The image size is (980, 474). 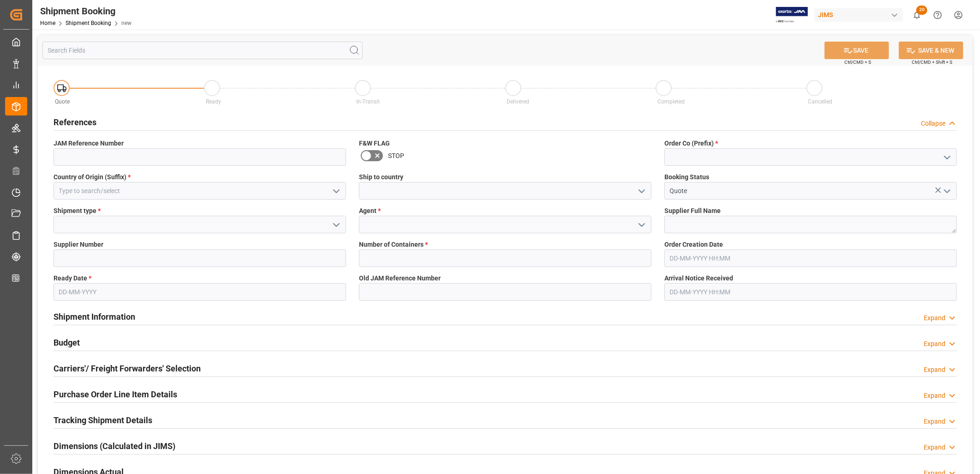 I want to click on input: DD-MM-YYYY, so click(x=200, y=292).